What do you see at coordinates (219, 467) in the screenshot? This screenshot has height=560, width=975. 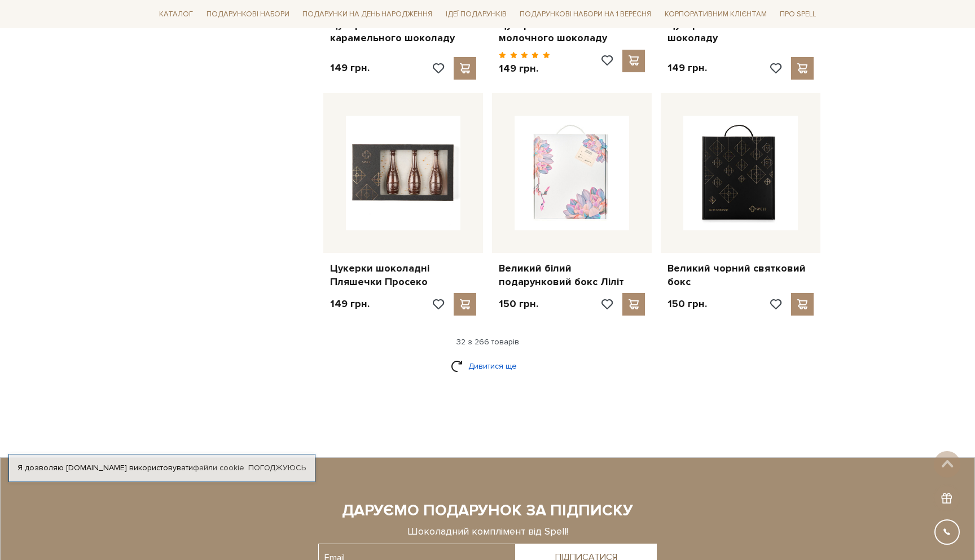 I see `a: файли cookie` at bounding box center [219, 467].